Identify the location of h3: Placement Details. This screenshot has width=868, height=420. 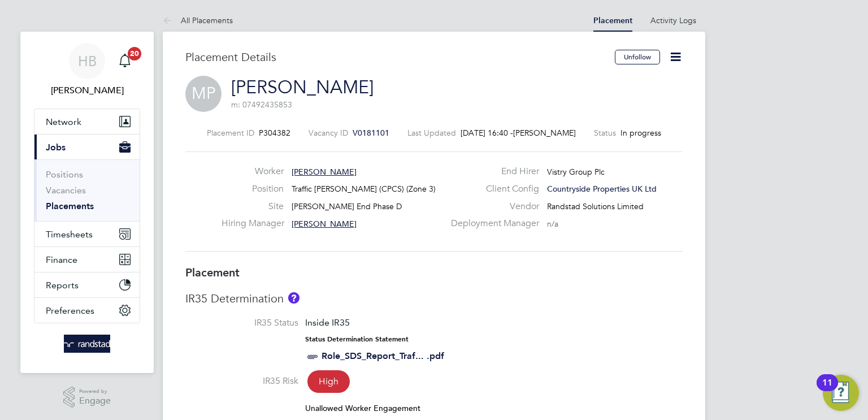
(395, 57).